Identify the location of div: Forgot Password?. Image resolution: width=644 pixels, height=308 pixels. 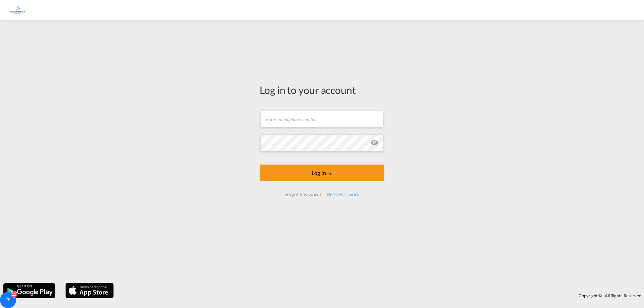
(303, 194).